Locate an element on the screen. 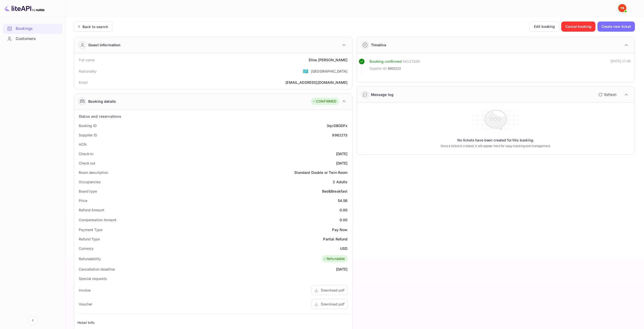  div: 54.56 is located at coordinates (343, 200).